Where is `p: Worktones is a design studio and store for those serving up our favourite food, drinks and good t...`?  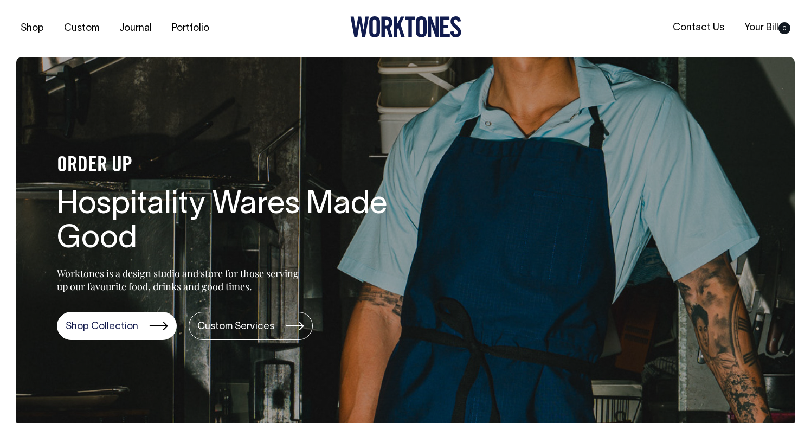
p: Worktones is a design studio and store for those serving up our favourite food, drinks and good t... is located at coordinates (180, 280).